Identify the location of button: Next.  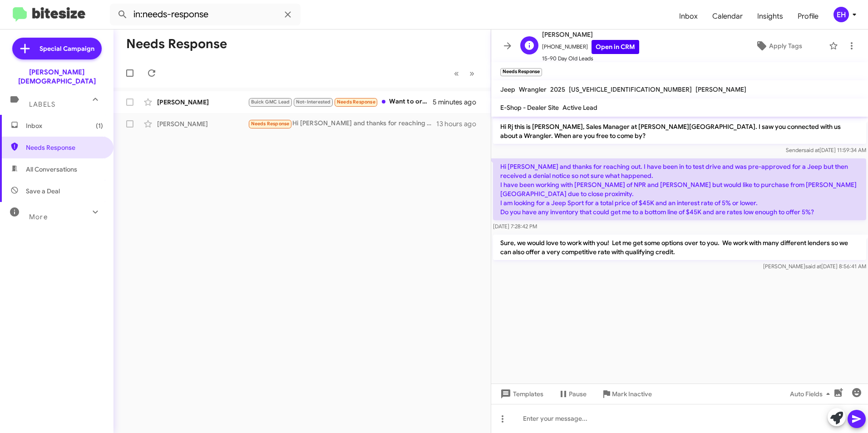
(472, 73).